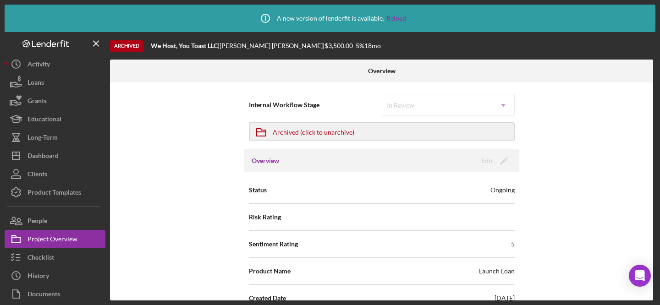 This screenshot has width=660, height=305. What do you see at coordinates (55, 101) in the screenshot?
I see `button: Grants` at bounding box center [55, 101].